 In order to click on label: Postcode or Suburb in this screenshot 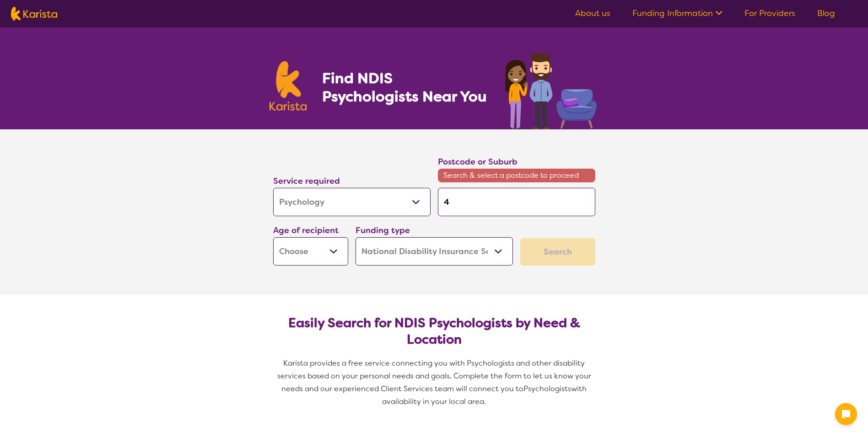, I will do `click(478, 162)`.